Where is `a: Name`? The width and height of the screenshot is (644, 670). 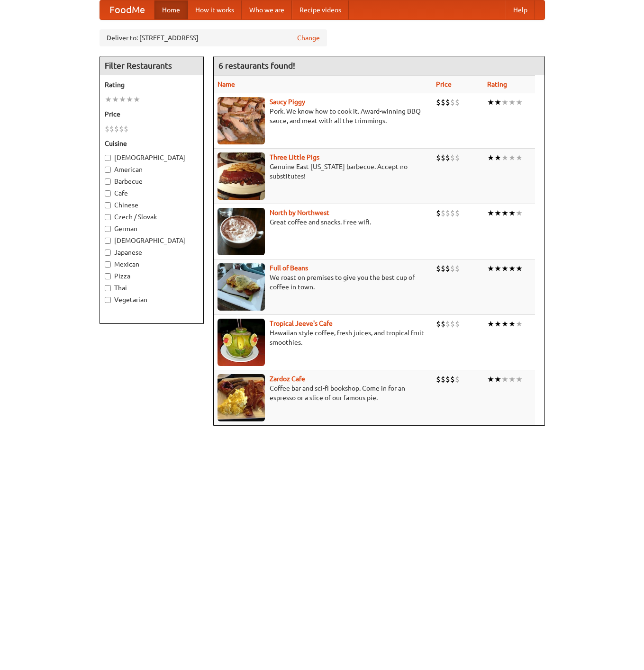
a: Name is located at coordinates (226, 84).